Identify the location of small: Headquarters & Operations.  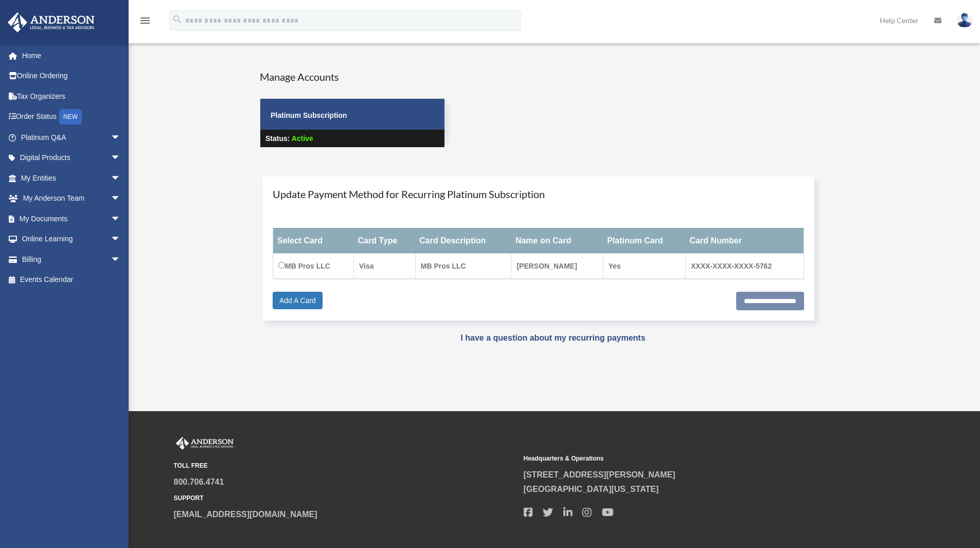
(695, 459).